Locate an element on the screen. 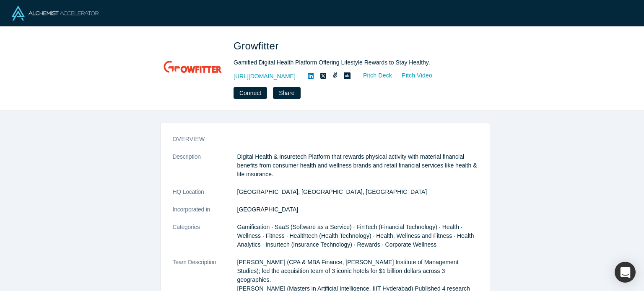 The width and height of the screenshot is (644, 291). span: Gamification · SaaS (Software as a Service) · FinTech (Financial Technology) · Health · Wellness ... is located at coordinates (356, 235).